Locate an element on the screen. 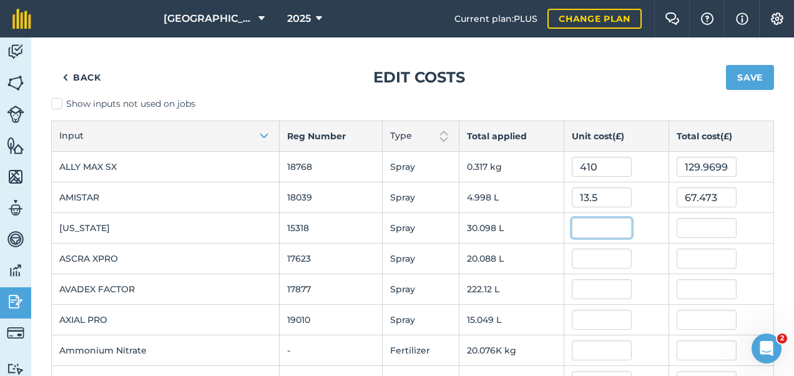  td: 222.12 L is located at coordinates (512, 289).